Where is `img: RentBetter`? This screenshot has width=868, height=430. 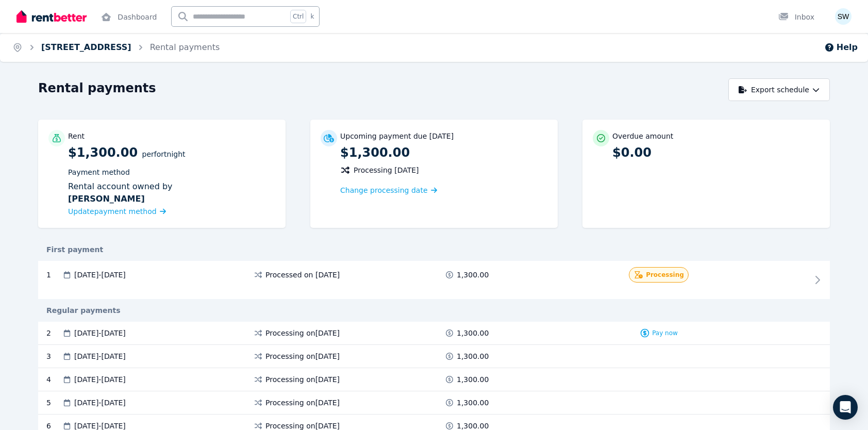 img: RentBetter is located at coordinates (51, 16).